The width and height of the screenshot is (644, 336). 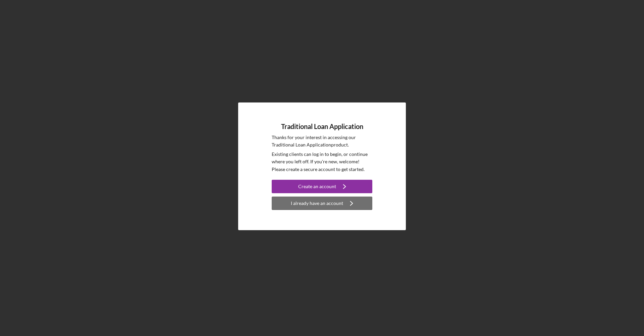 I want to click on a: Create an account, so click(x=322, y=187).